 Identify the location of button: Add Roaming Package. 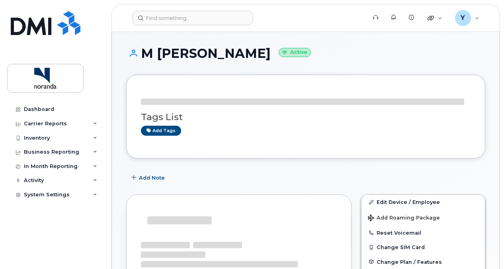
(424, 217).